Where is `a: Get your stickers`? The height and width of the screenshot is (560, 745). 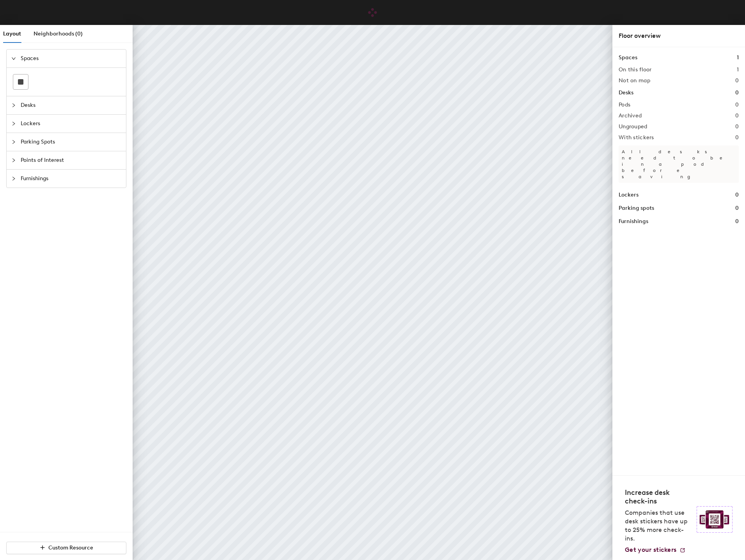 a: Get your stickers is located at coordinates (655, 550).